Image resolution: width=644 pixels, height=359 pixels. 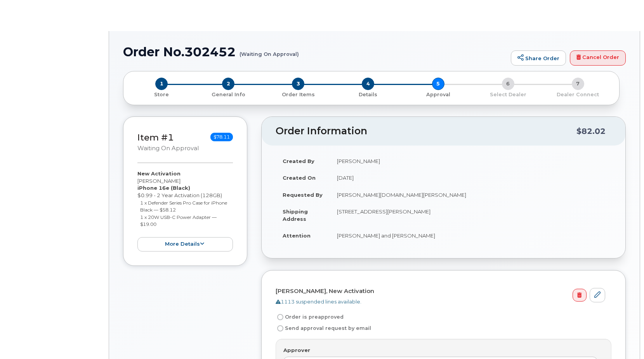 I want to click on p: Order Items, so click(x=298, y=94).